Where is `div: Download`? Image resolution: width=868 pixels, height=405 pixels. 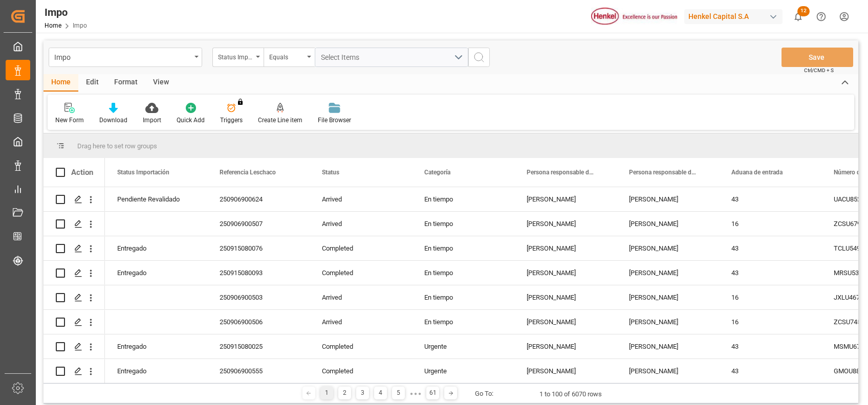 div: Download is located at coordinates (113, 120).